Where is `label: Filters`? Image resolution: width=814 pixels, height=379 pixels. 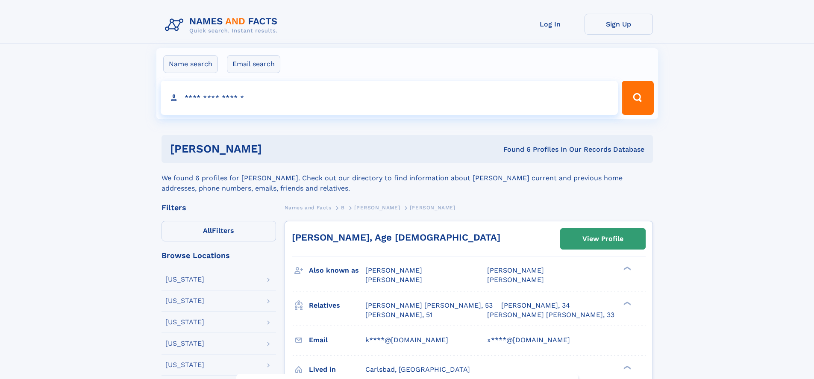
label: Filters is located at coordinates (219, 231).